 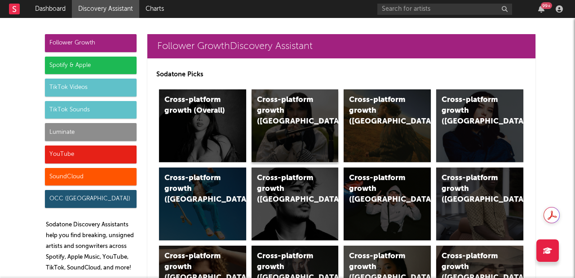 I want to click on div: TikTok Videos, so click(x=91, y=88).